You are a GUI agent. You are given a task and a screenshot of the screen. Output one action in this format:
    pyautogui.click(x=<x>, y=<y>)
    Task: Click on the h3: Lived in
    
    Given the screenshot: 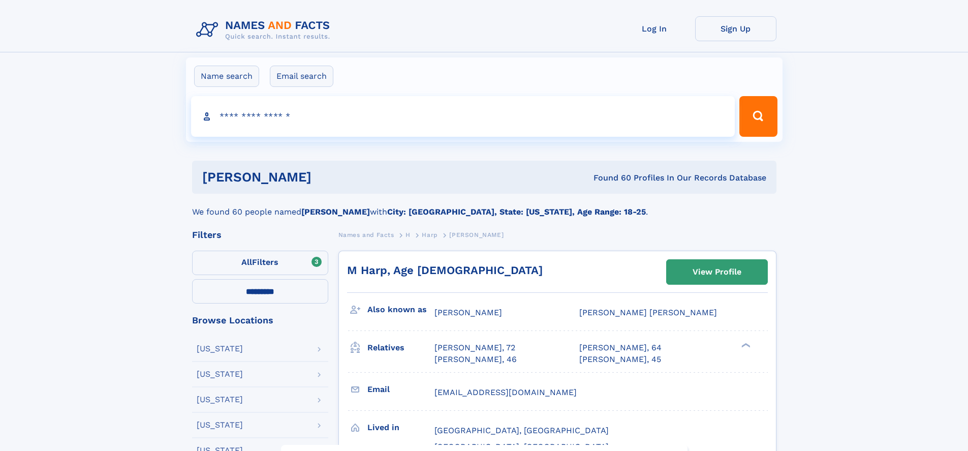 What is the action you would take?
    pyautogui.click(x=401, y=427)
    